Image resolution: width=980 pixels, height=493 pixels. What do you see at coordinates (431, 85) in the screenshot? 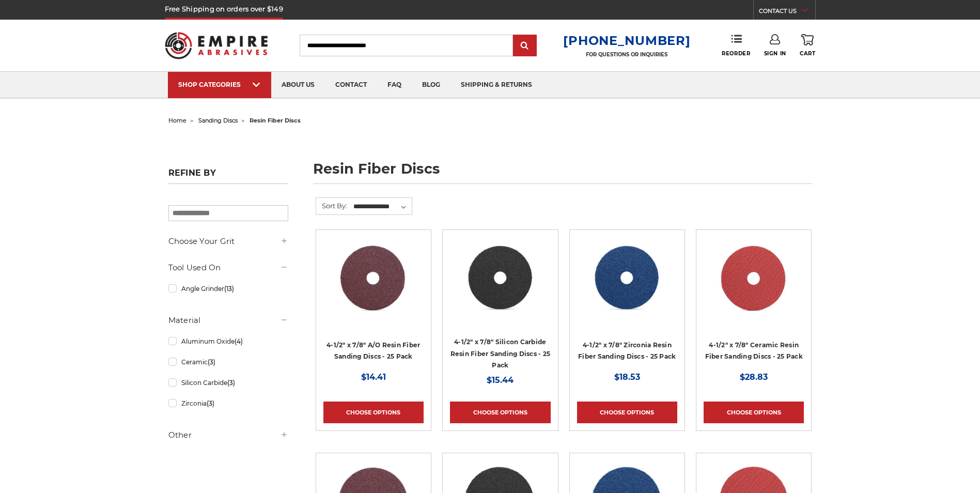
I see `a: blog` at bounding box center [431, 85].